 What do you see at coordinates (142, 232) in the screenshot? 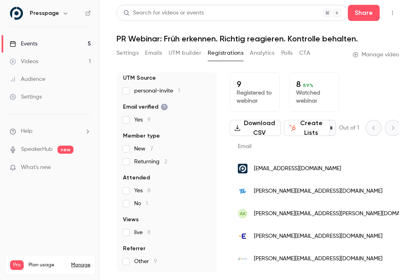
I see `span: live` at bounding box center [142, 232].